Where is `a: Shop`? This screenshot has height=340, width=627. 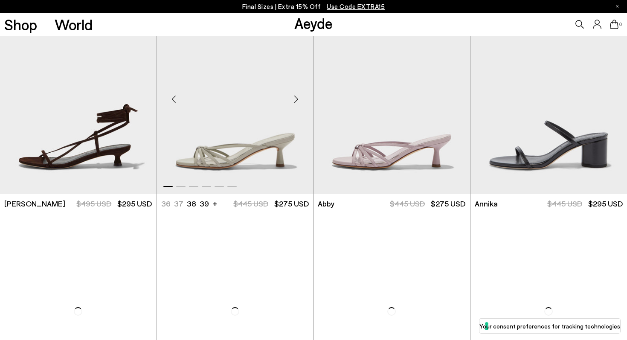 a: Shop is located at coordinates (20, 24).